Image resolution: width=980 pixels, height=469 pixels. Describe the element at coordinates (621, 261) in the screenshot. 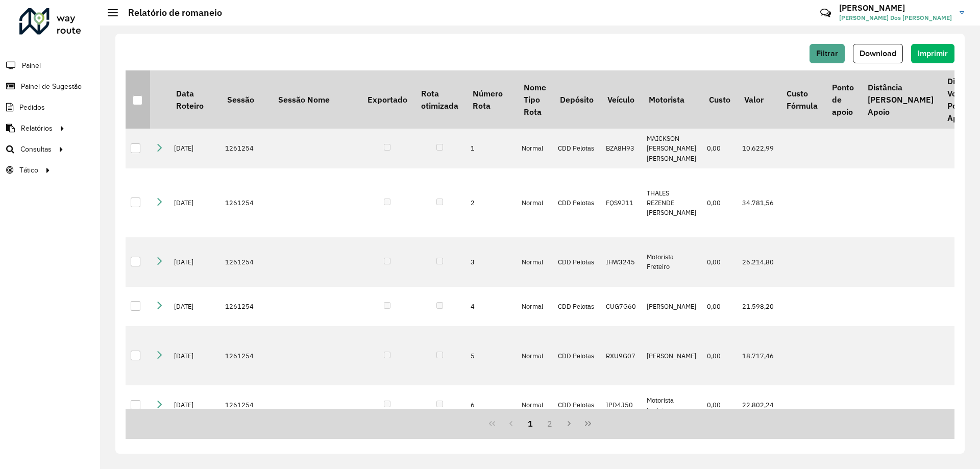

I see `td: IHW3245` at that location.